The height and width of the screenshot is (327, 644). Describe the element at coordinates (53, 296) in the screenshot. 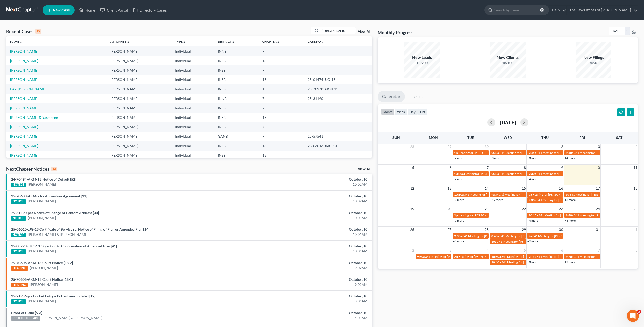

I see `a: 25-21956-jra Docket Entry #12 has been updated [12]` at that location.